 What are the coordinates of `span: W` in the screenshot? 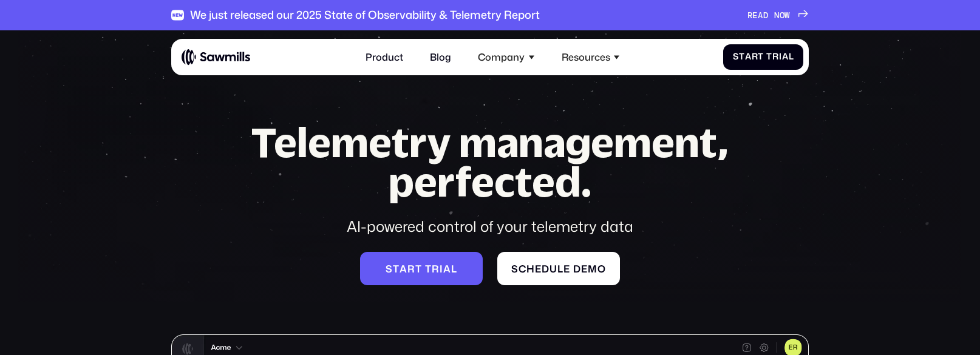 It's located at (787, 16).